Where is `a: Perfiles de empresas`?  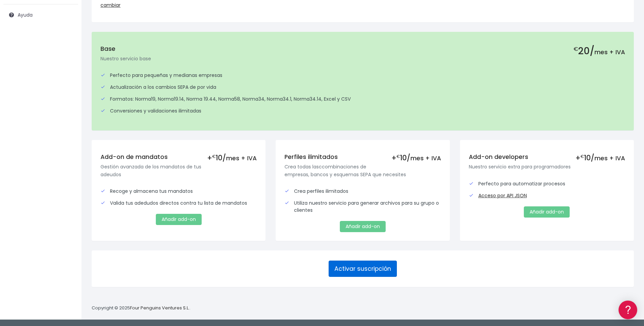 a: Perfiles de empresas is located at coordinates (68, 122).